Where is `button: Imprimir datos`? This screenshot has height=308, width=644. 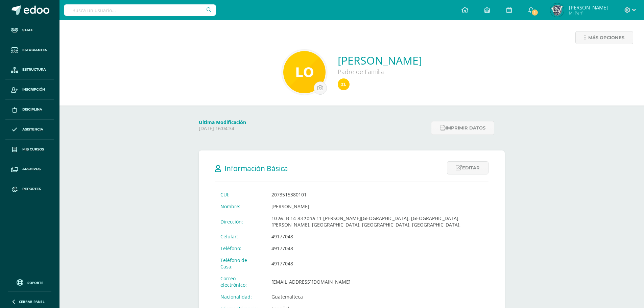
button: Imprimir datos is located at coordinates (462, 128).